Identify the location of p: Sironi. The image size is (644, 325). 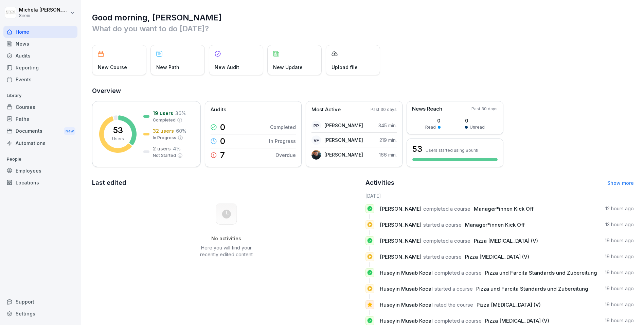
(44, 16).